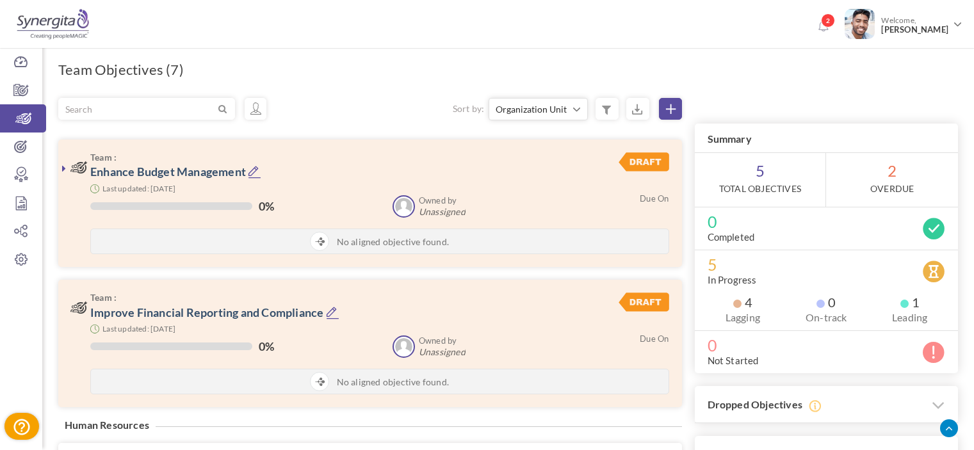 The width and height of the screenshot is (974, 450). What do you see at coordinates (53, 24) in the screenshot?
I see `img: Logo` at bounding box center [53, 24].